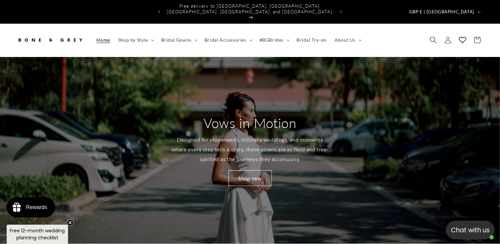 This screenshot has width=500, height=244. What do you see at coordinates (179, 40) in the screenshot?
I see `summary: Bridal Gowns` at bounding box center [179, 40].